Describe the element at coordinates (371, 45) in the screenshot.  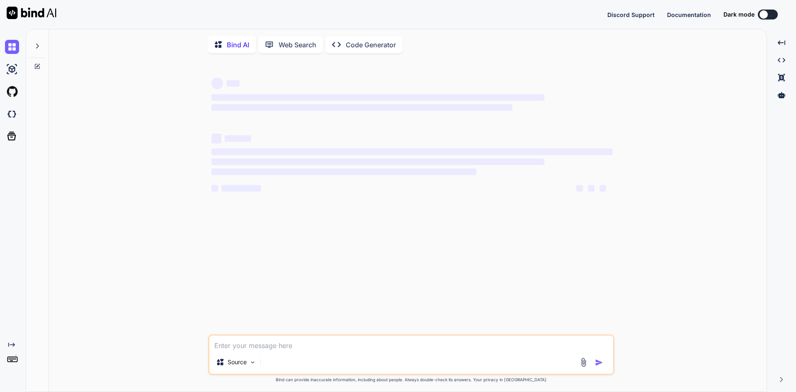
I see `p: Code Generator` at that location.